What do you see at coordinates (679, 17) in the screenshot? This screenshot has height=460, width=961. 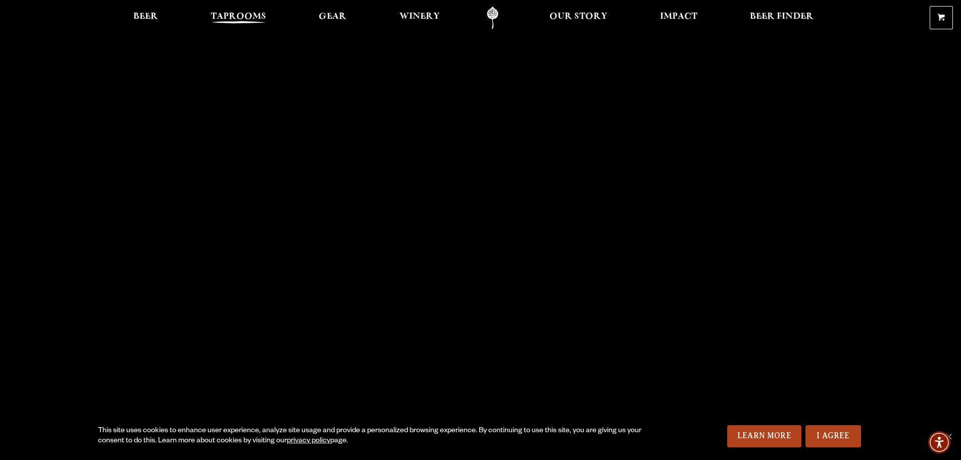 I see `span: Impact` at bounding box center [679, 17].